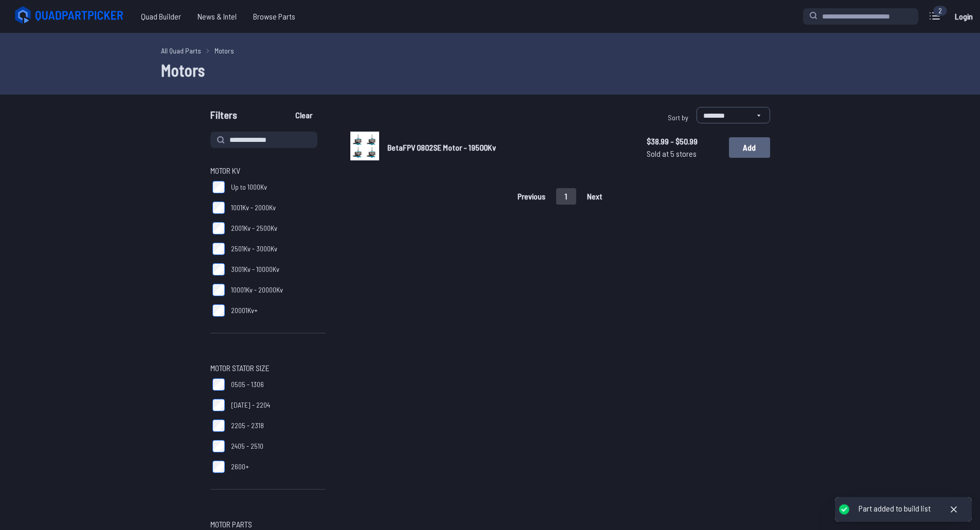 This screenshot has height=530, width=980. Describe the element at coordinates (161, 17) in the screenshot. I see `span: Quad Builder` at that location.